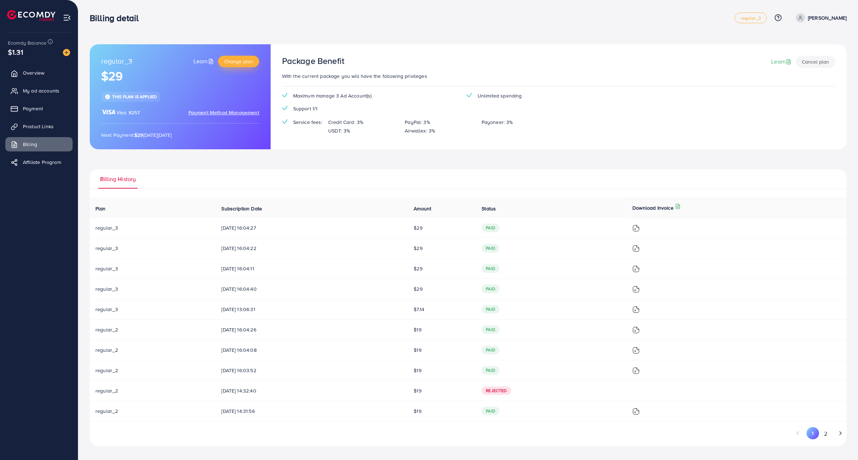 The image size is (858, 460). I want to click on p: PayPal: 3%, so click(417, 122).